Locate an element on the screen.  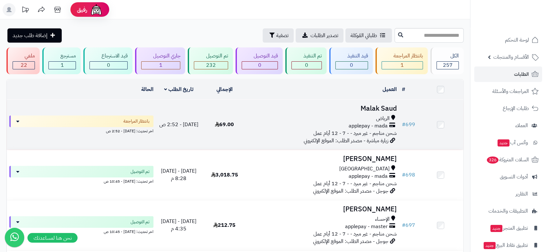
span: 232 is located at coordinates (211, 65).